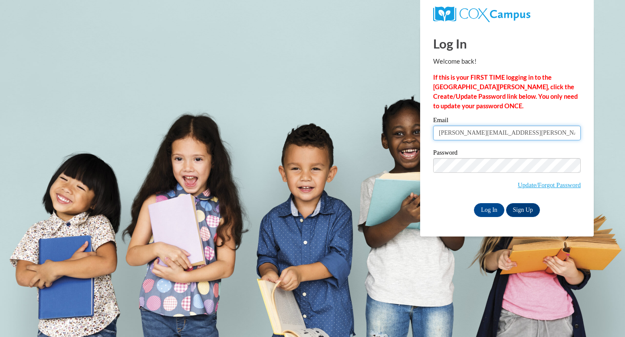 Image resolution: width=625 pixels, height=337 pixels. I want to click on a: COX Campus, so click(507, 14).